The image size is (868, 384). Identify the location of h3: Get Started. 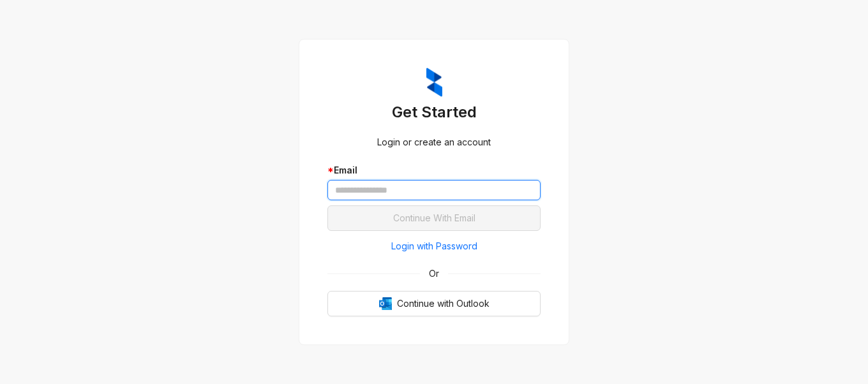
(434, 112).